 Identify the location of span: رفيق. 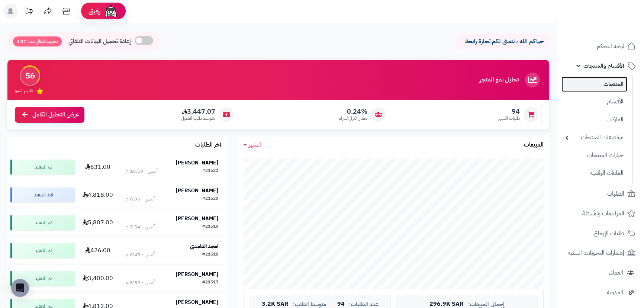
(94, 11).